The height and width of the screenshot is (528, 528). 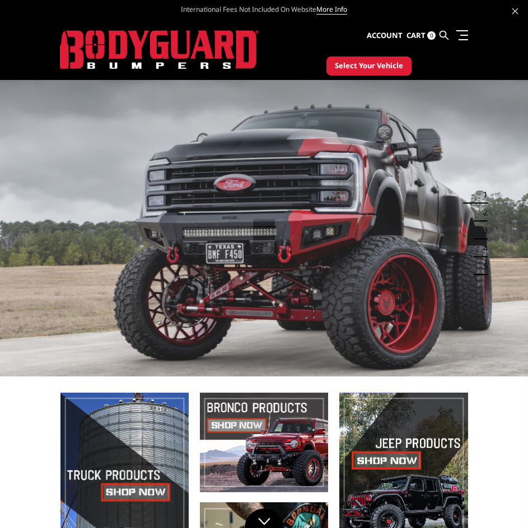 What do you see at coordinates (482, 231) in the screenshot?
I see `button: 3 of 5` at bounding box center [482, 231].